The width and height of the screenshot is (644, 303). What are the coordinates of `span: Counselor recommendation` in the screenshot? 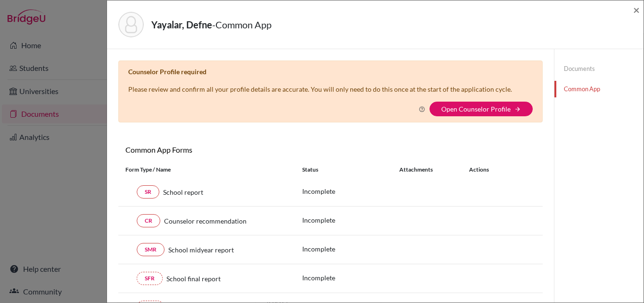 It's located at (205, 221).